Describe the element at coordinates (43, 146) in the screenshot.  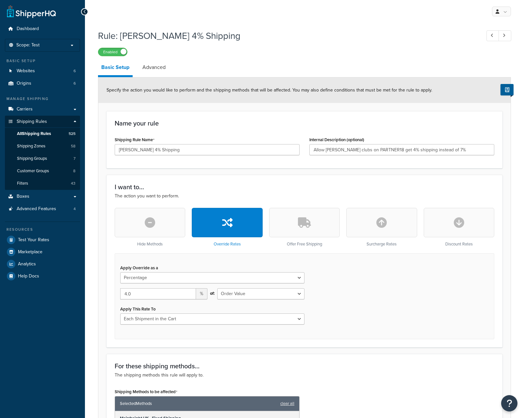
I see `li: Shipping Zones` at that location.